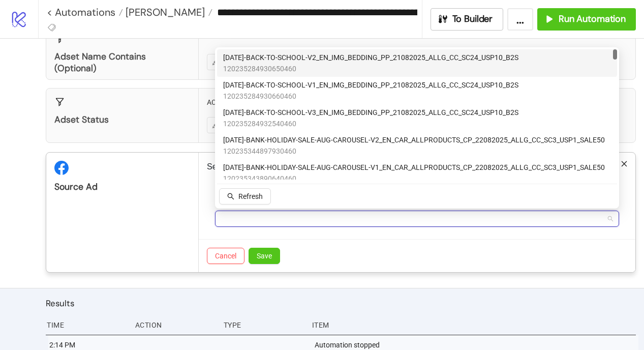 This screenshot has width=644, height=350. I want to click on h2: Results, so click(341, 303).